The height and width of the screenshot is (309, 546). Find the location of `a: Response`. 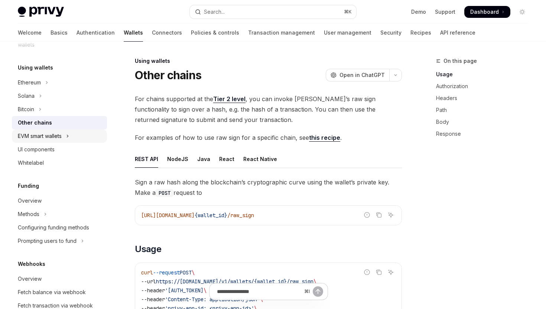

a: Response is located at coordinates (485, 134).